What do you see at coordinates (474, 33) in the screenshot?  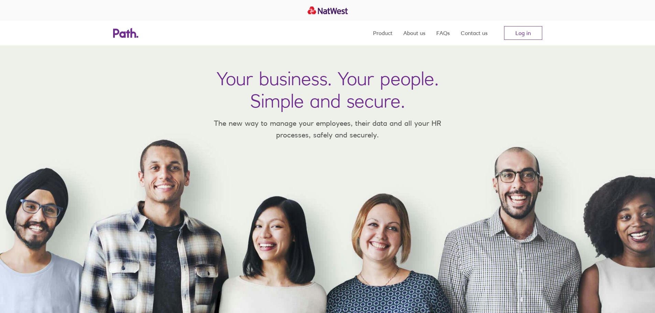 I see `a: Contact us` at bounding box center [474, 33].